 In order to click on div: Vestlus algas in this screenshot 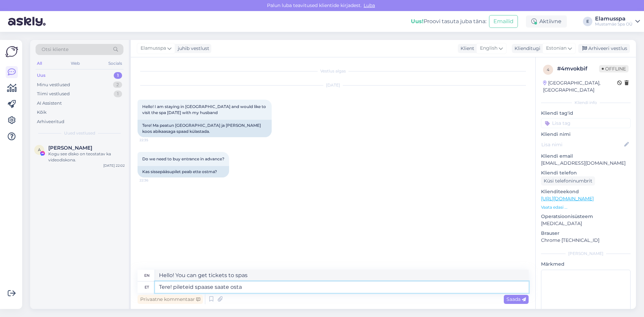, I will do `click(333, 71)`.